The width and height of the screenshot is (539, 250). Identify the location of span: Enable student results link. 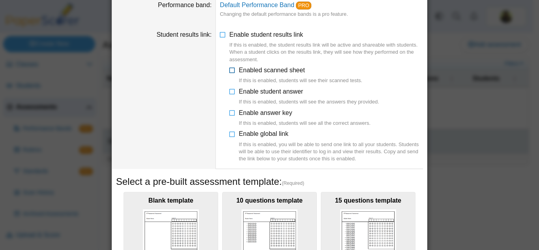
(326, 47).